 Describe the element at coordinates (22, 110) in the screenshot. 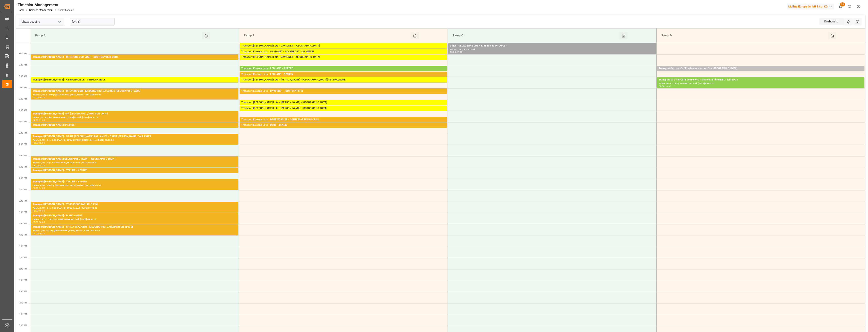

I see `span: 11:00 AM` at that location.